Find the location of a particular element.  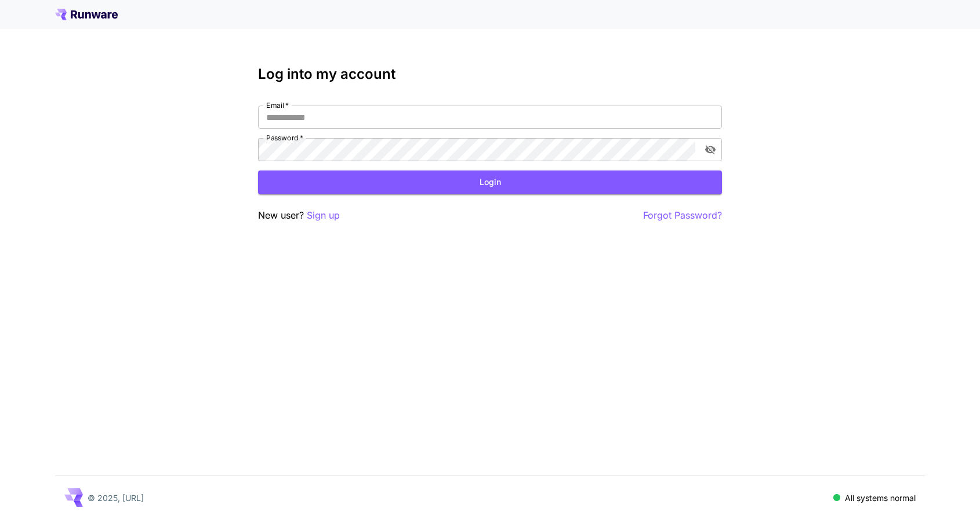

button: toggle password visibility is located at coordinates (710, 150).